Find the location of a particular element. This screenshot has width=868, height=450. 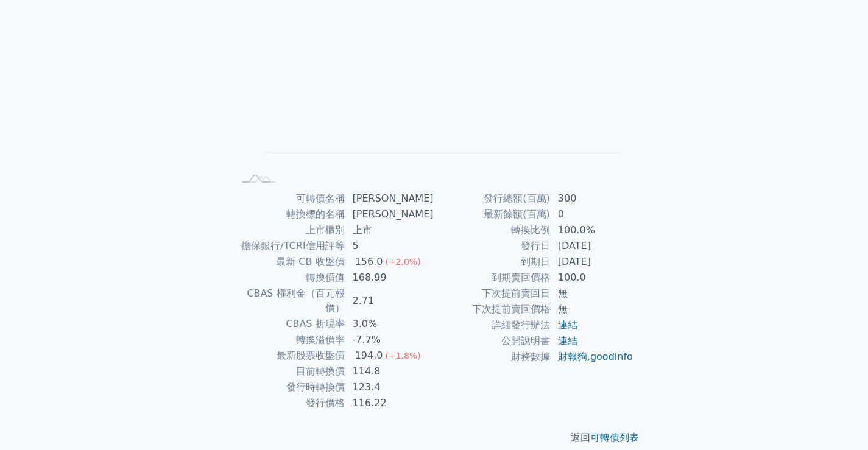

td: 目前轉換價 is located at coordinates (290, 372).